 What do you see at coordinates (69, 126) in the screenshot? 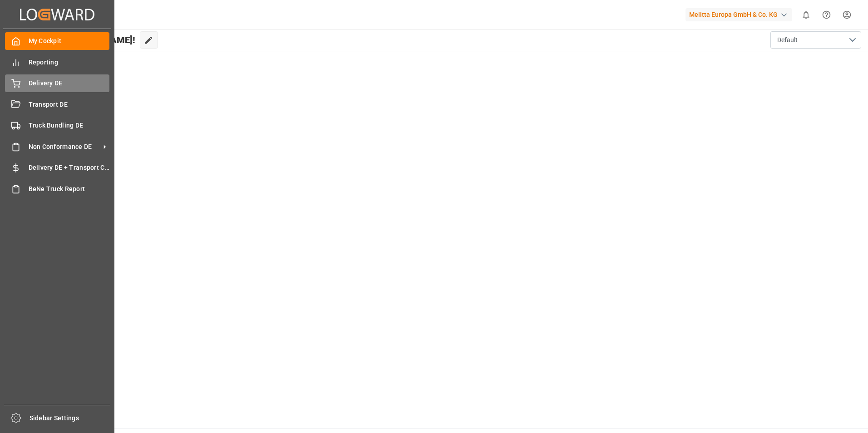
I see `span: Truck Bundling DE` at bounding box center [69, 126].